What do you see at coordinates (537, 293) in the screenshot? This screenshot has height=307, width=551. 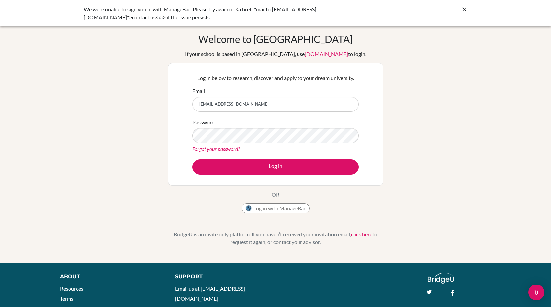 I see `div: Open Intercom Messenger` at bounding box center [537, 293].